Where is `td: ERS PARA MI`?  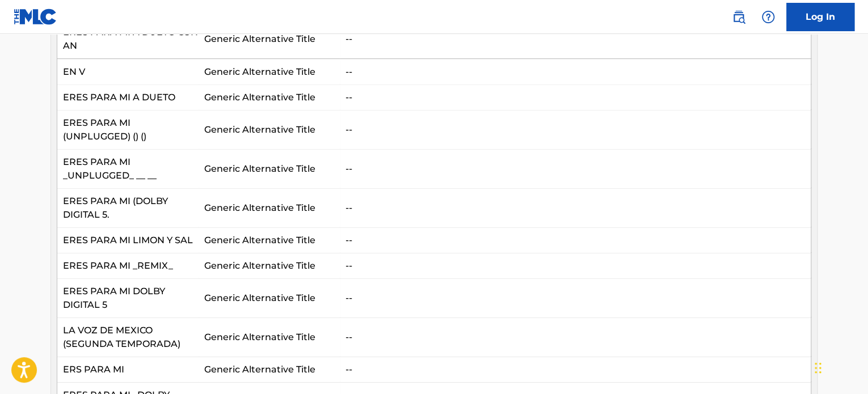
td: ERS PARA MI is located at coordinates (128, 369).